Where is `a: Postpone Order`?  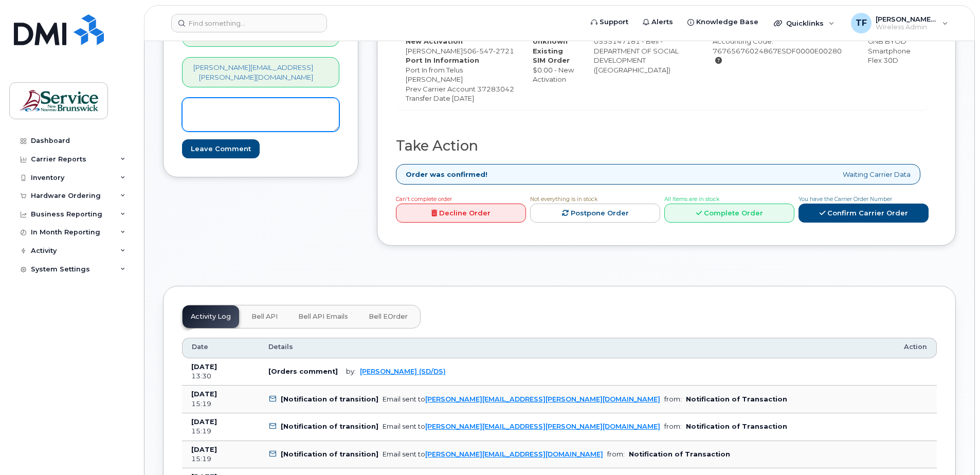 a: Postpone Order is located at coordinates (595, 213).